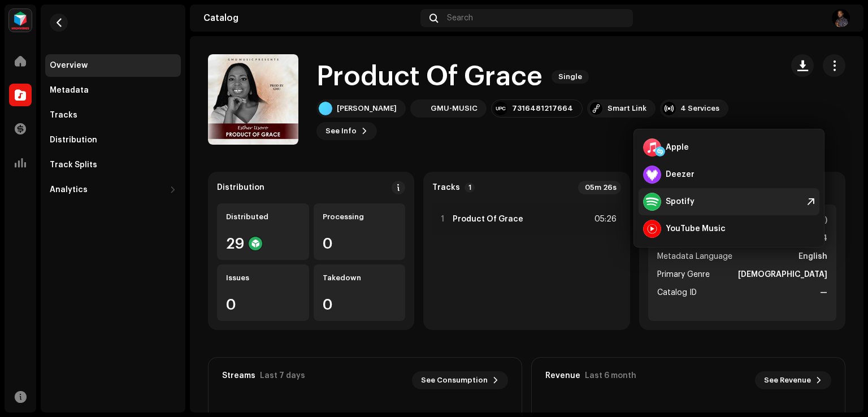 This screenshot has height=417, width=868. Describe the element at coordinates (454, 381) in the screenshot. I see `span: See Consumption` at that location.